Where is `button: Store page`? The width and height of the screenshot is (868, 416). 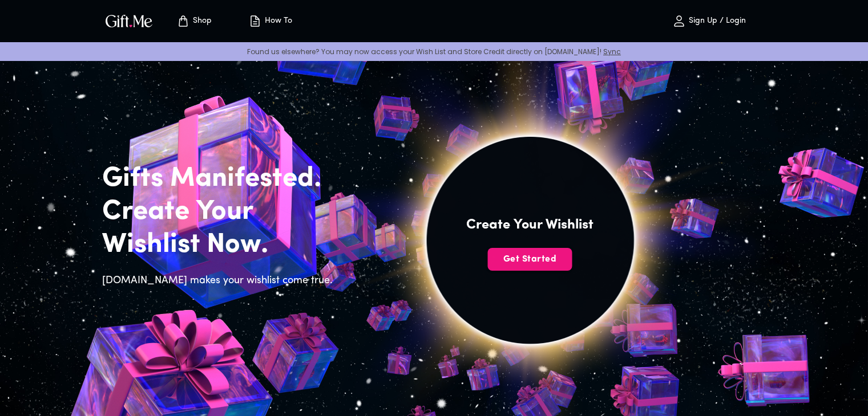 button: Store page is located at coordinates (194, 21).